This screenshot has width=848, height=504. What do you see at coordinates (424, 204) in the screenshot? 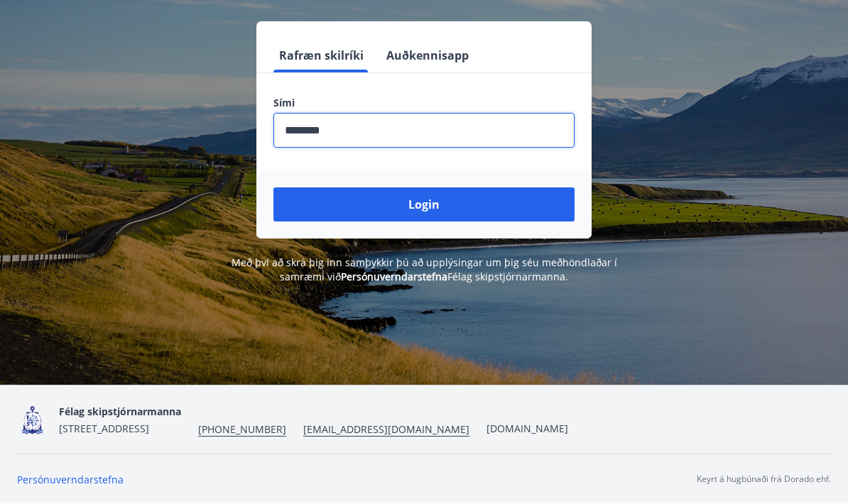
I see `button: Login` at bounding box center [424, 204].